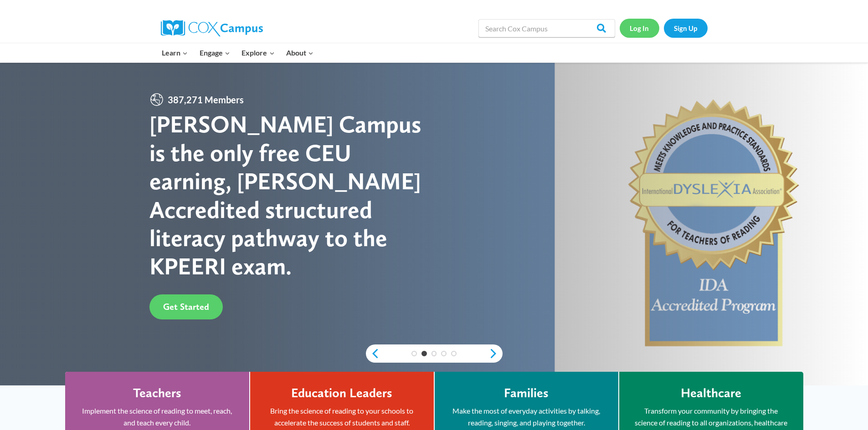 This screenshot has height=430, width=868. What do you see at coordinates (414, 354) in the screenshot?
I see `a: 1` at bounding box center [414, 354].